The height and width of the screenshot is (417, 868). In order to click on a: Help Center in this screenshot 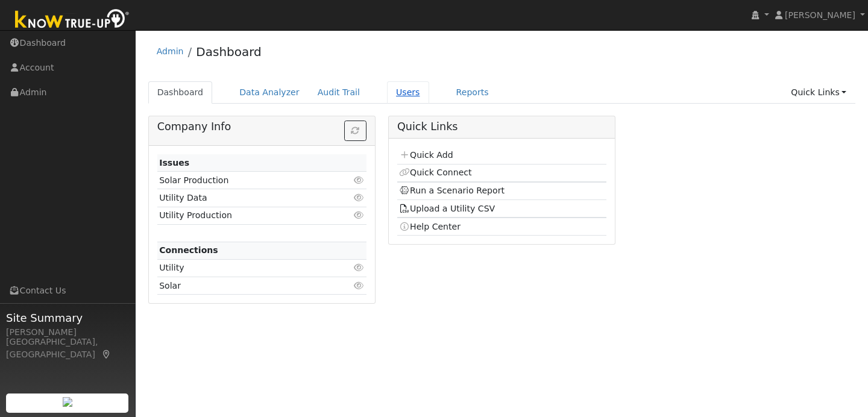, I will do `click(430, 226)`.